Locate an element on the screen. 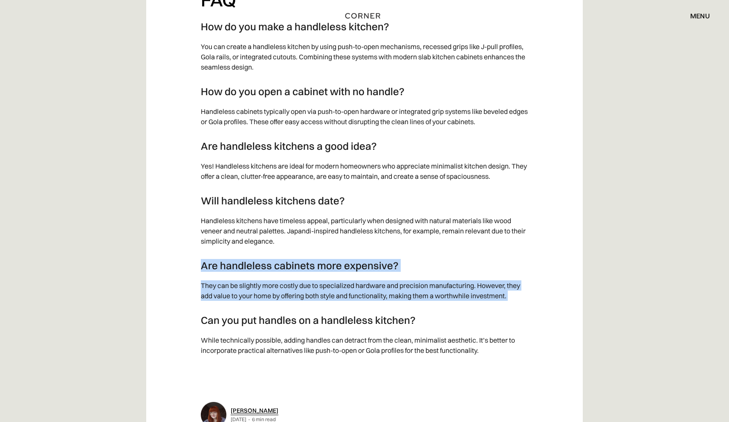 The image size is (729, 422). h3: How do you open a cabinet with no handle? is located at coordinates (365, 91).